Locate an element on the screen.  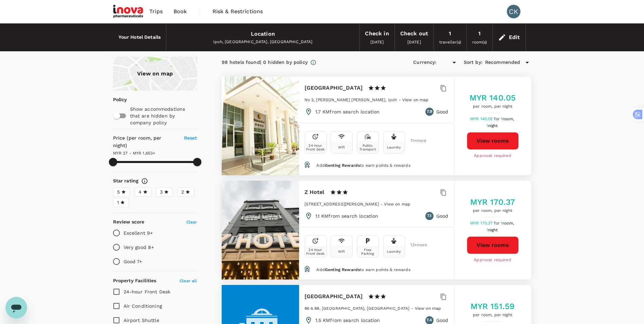
span: 4 is located at coordinates (140, 192).